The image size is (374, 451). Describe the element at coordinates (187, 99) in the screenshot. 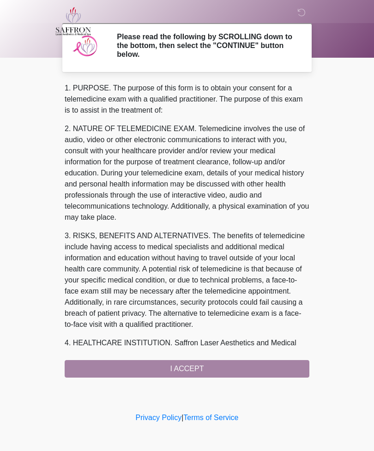

I see `p: 1. PURPOSE. The purpose of this form is to obtain your consent for a telemedicine exam with a qua...` at that location.